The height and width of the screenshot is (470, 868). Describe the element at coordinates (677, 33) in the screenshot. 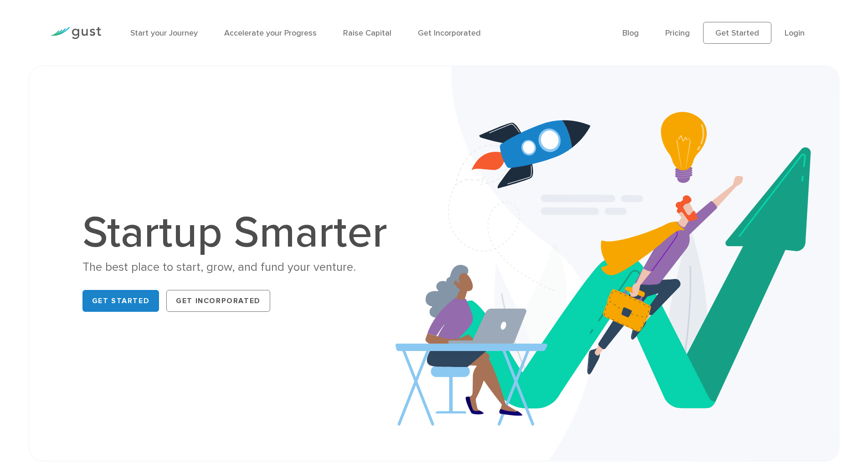

I see `a: Pricing` at that location.